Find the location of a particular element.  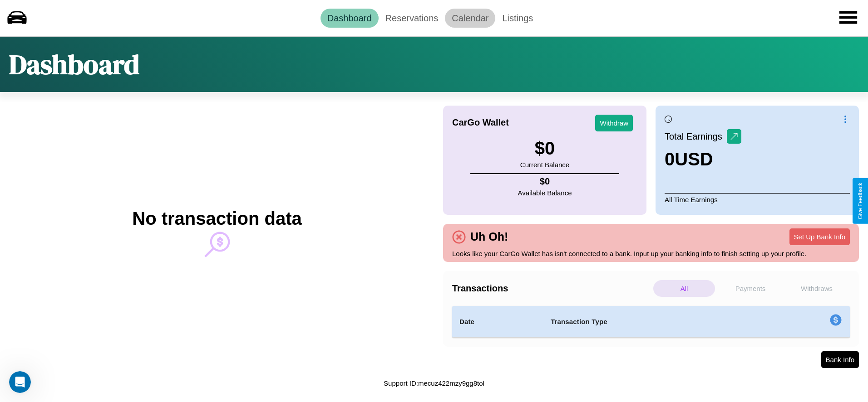

div: Give Feedback is located at coordinates (860, 201).